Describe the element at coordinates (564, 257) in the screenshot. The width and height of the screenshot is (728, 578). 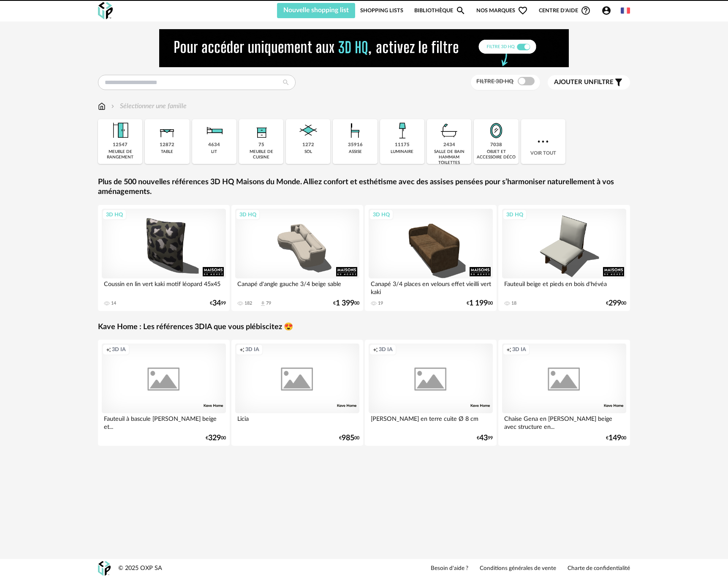
I see `a: 3D HQ Fauteuil beige et pieds en bois d'hévéa 18 €29900` at that location.